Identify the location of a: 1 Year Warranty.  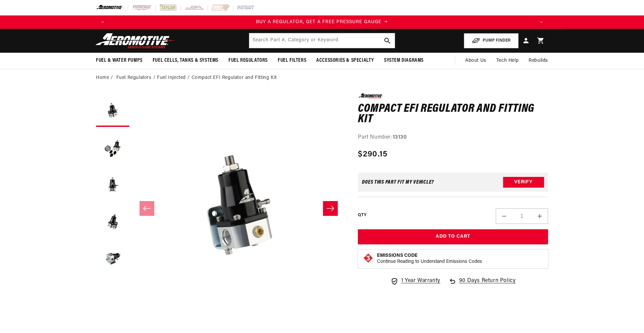
(415, 281).